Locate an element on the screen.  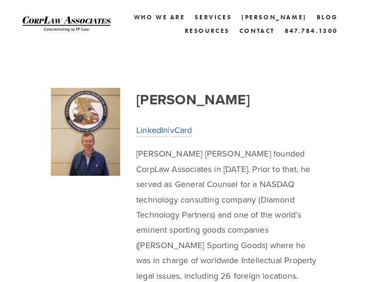
a: Blog is located at coordinates (327, 17).